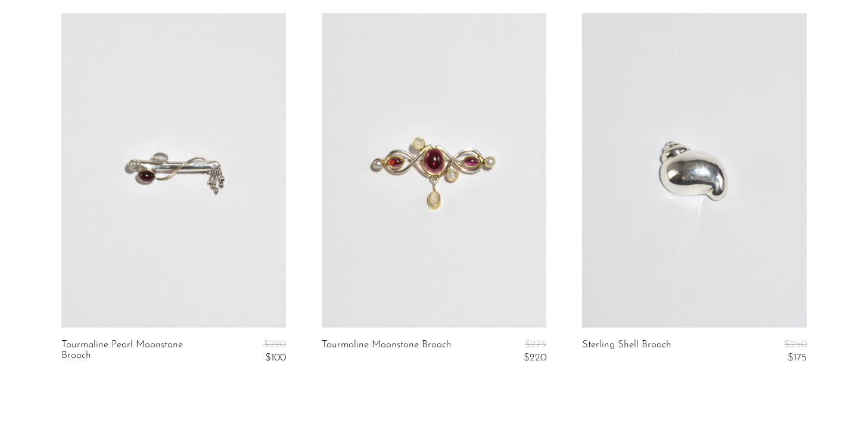  Describe the element at coordinates (797, 357) in the screenshot. I see `span: $175` at that location.